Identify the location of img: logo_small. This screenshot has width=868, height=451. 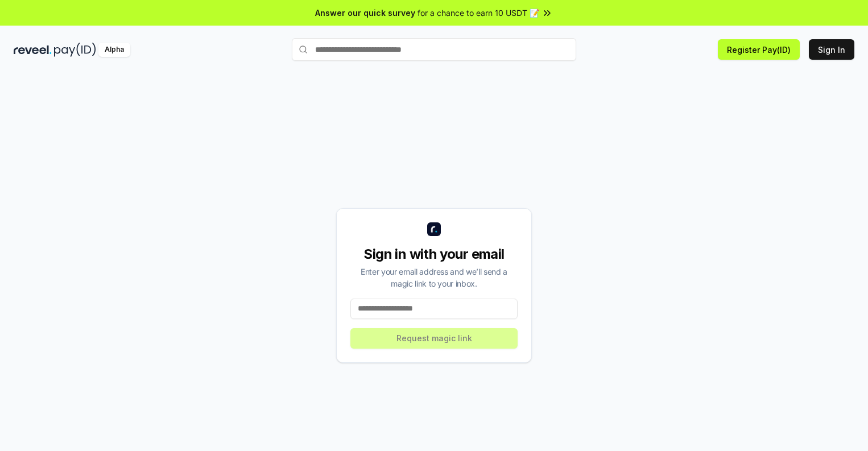
(434, 229).